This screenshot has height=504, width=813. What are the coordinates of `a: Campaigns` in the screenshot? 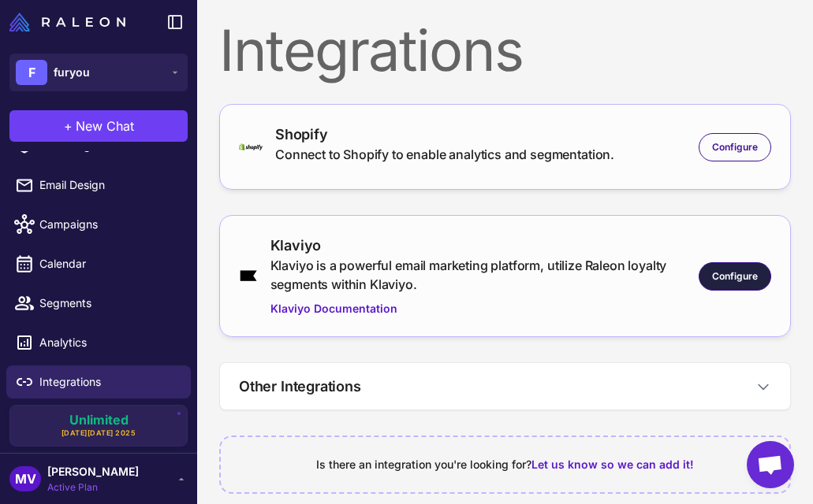 It's located at (98, 224).